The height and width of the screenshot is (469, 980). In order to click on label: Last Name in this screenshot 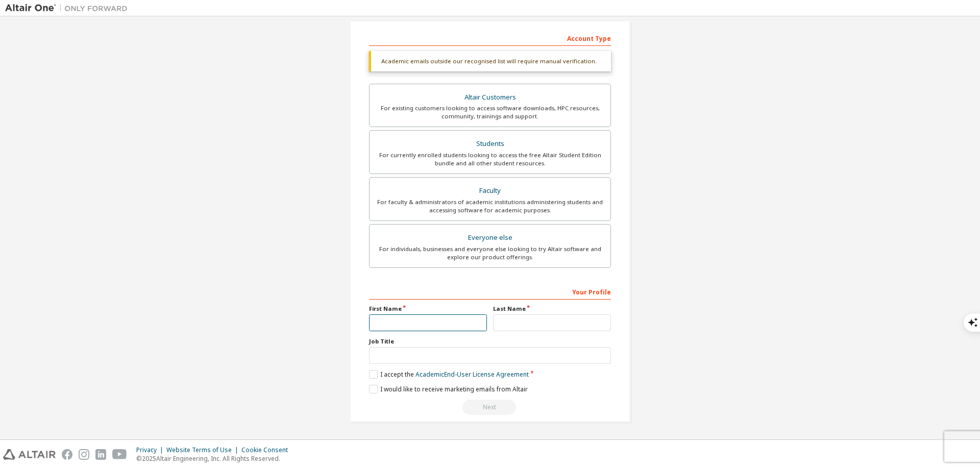, I will do `click(552, 309)`.